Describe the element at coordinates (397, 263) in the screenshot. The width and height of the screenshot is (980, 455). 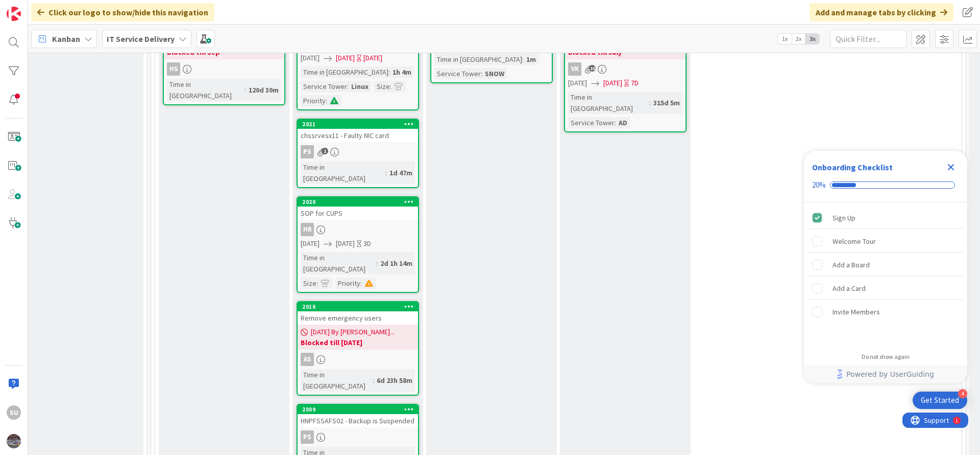
I see `div: 2d 1h 14m` at that location.